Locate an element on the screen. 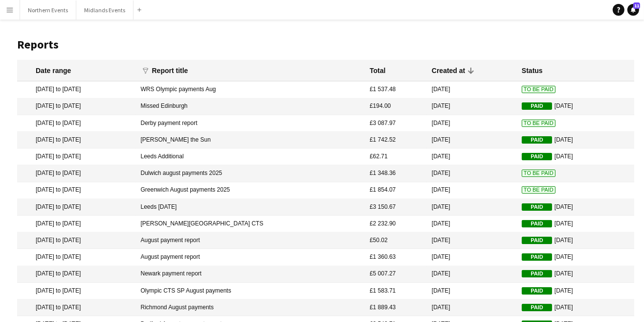 This screenshot has width=644, height=322. mat-cell: £1 360.63 is located at coordinates (396, 257).